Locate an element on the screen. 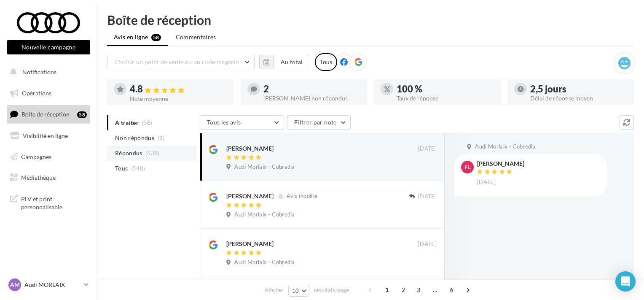 Image resolution: width=644 pixels, height=300 pixels. span: Non répondus is located at coordinates (134, 138).